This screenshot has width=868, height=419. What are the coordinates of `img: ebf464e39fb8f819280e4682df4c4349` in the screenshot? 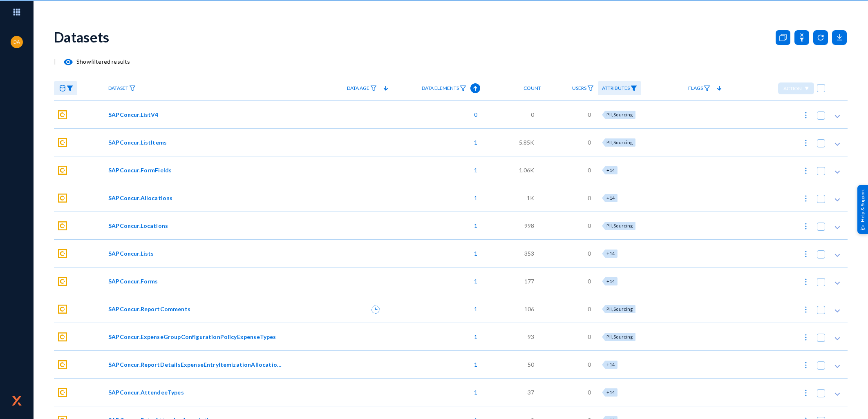 It's located at (17, 42).